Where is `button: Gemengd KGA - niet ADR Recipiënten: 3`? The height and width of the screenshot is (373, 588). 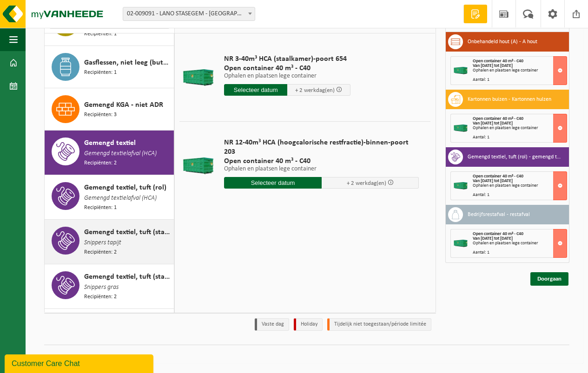 button: Gemengd KGA - niet ADR Recipiënten: 3 is located at coordinates (109, 109).